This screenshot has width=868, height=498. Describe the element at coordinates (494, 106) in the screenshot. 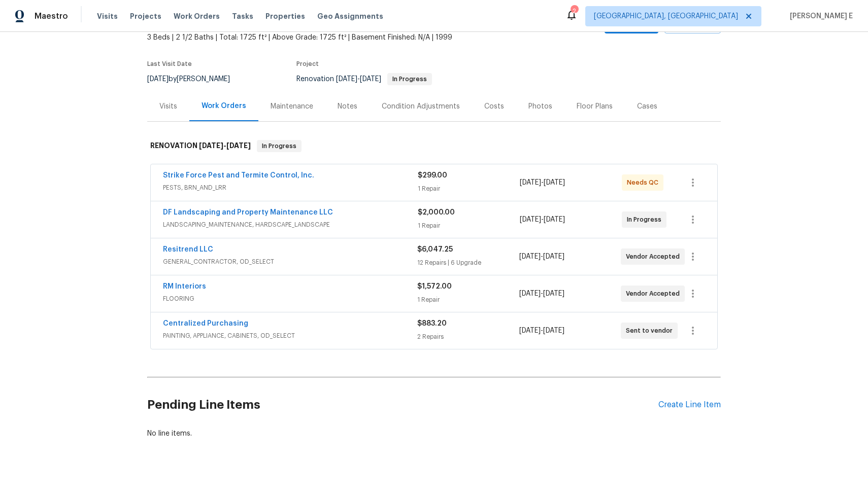

I see `div: Costs` at that location.